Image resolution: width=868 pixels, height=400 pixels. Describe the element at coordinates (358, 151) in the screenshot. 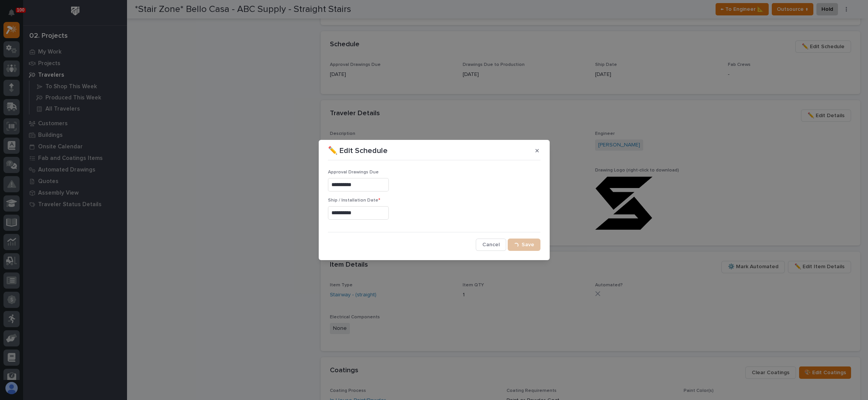

I see `p: ✏️ Edit Schedule` at that location.